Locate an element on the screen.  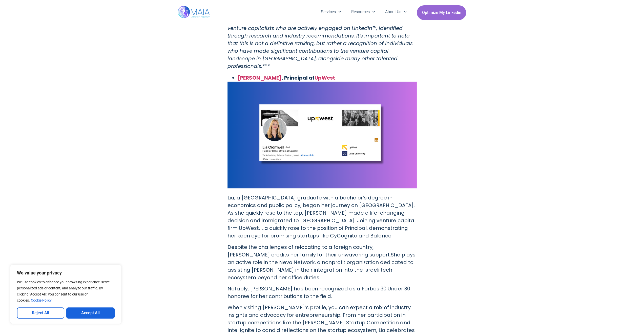
p: We value your privacy is located at coordinates (66, 273).